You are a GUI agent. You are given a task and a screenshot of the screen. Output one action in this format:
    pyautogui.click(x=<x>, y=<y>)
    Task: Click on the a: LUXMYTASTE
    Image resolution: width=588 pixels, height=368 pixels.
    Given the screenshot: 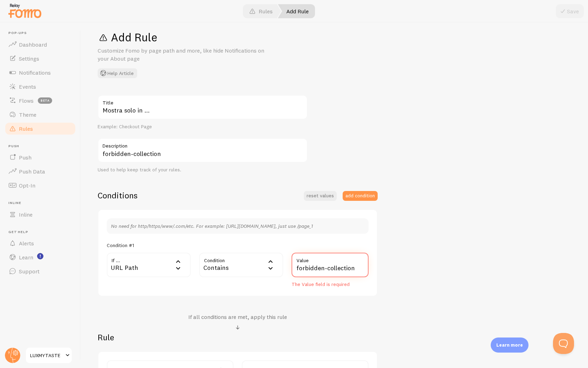 What is the action you would take?
    pyautogui.click(x=48, y=355)
    